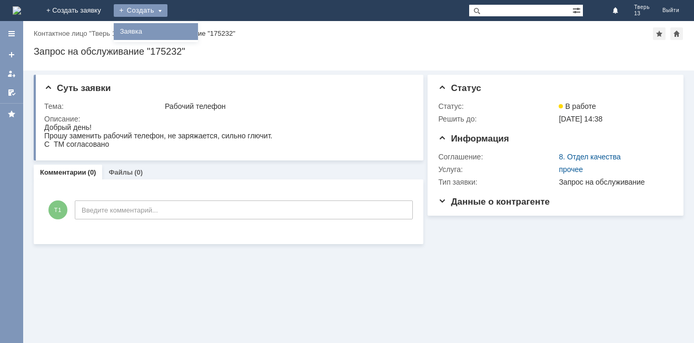 Image resolution: width=694 pixels, height=343 pixels. Describe the element at coordinates (63, 172) in the screenshot. I see `a: Комментарии` at that location.